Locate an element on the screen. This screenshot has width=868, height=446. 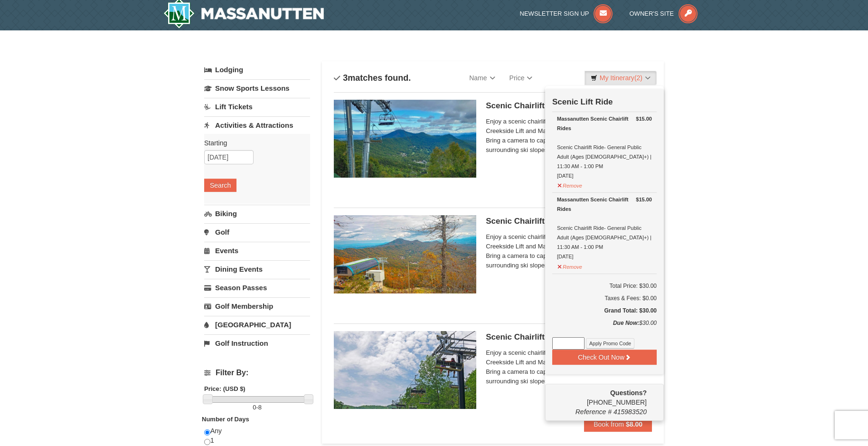
span: Owner's Site is located at coordinates (652, 13).